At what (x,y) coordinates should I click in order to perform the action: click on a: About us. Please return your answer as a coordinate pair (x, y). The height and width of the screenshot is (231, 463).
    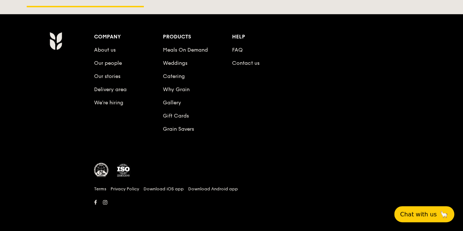
    Looking at the image, I should click on (105, 50).